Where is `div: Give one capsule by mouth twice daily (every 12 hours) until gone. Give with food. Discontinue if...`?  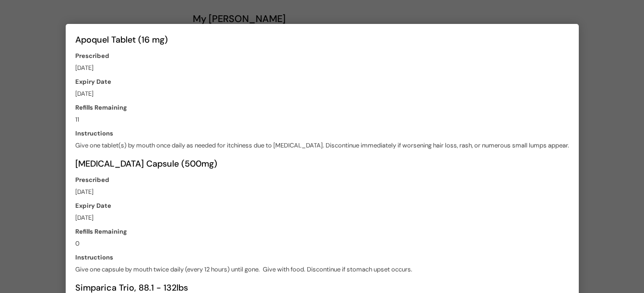
div: Give one capsule by mouth twice daily (every 12 hours) until gone. Give with food. Discontinue if... is located at coordinates (243, 270).